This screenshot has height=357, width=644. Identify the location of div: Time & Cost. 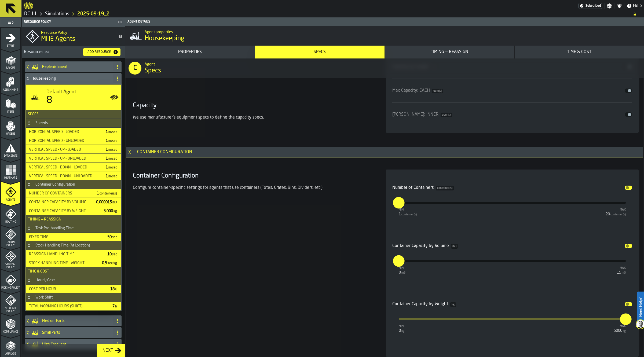
(579, 52).